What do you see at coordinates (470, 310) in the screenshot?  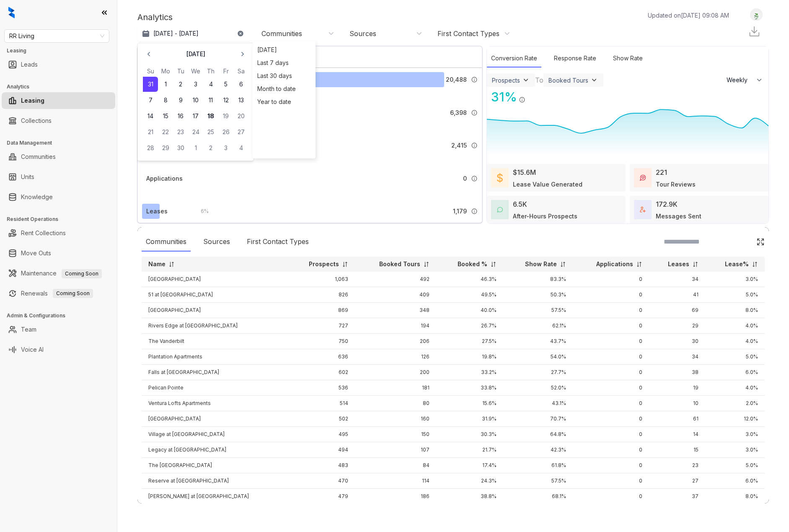 I see `td: 40.0%` at bounding box center [470, 310].